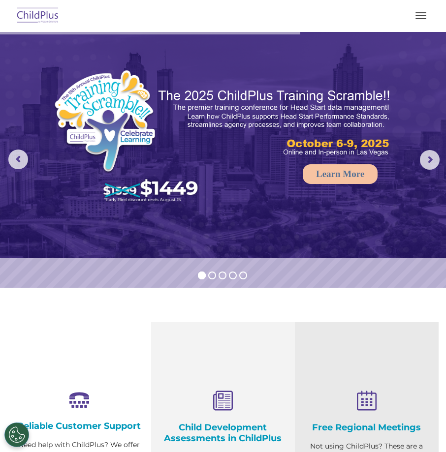 The height and width of the screenshot is (452, 446). What do you see at coordinates (223, 433) in the screenshot?
I see `h4: Child Development Assessments in ChildPlus` at bounding box center [223, 433].